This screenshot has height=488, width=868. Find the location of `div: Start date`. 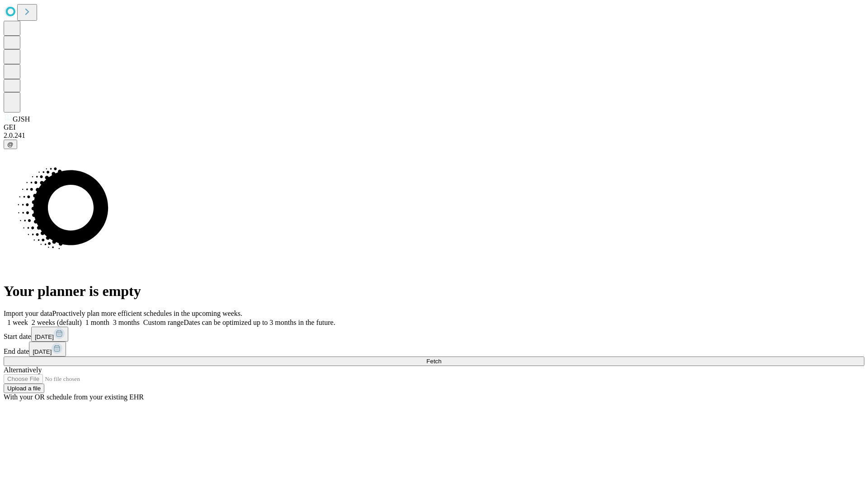

div: Start date is located at coordinates (434, 334).